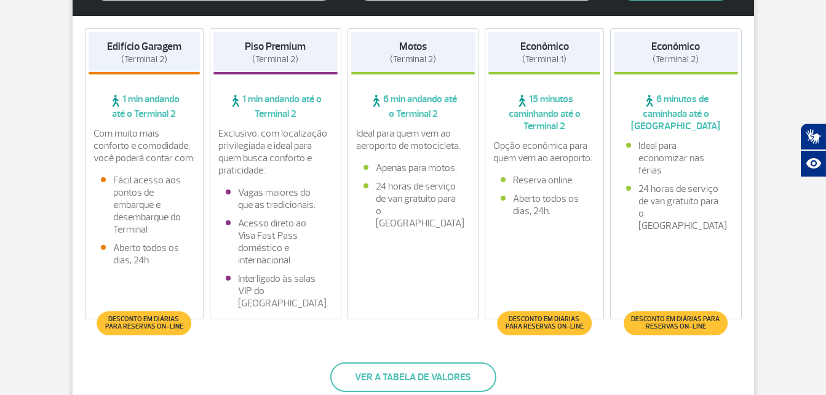 This screenshot has height=395, width=826. What do you see at coordinates (544, 113) in the screenshot?
I see `span: 15 minutos caminhando até o Terminal 2` at bounding box center [544, 113].